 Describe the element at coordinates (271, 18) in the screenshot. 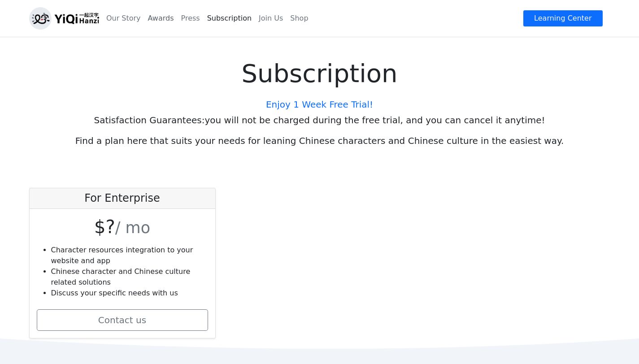

I see `a: Join Us` at that location.